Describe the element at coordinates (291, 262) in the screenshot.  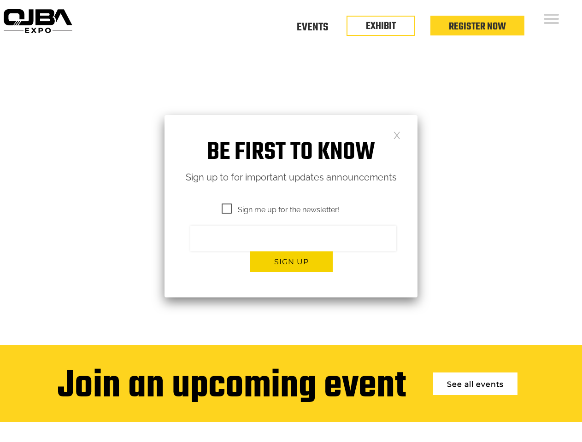
I see `button: Sign up` at that location.